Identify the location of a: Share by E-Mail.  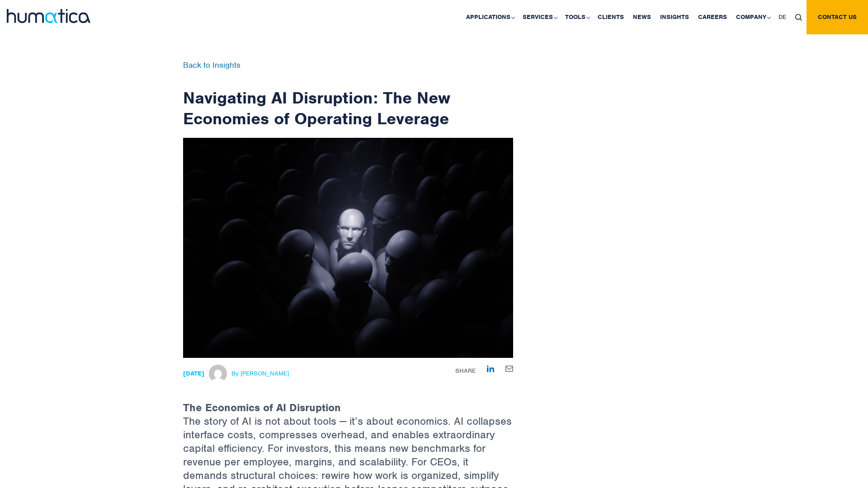
(509, 368).